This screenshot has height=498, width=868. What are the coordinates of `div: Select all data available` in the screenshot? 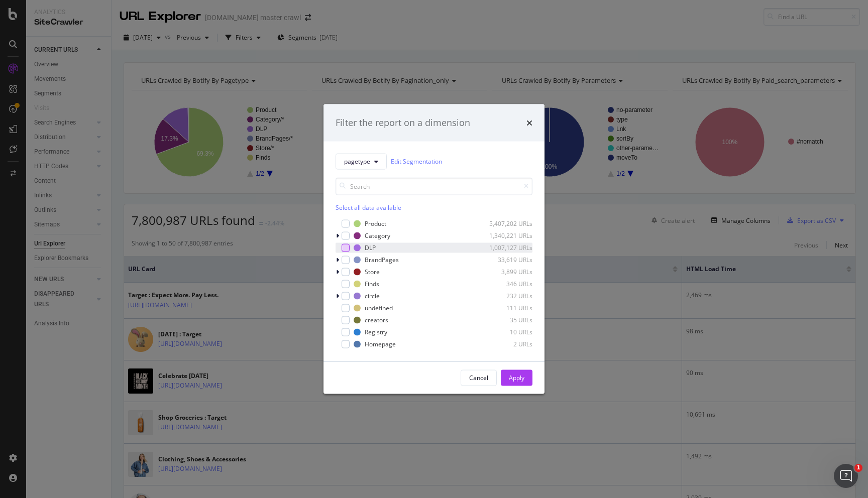 It's located at (434, 207).